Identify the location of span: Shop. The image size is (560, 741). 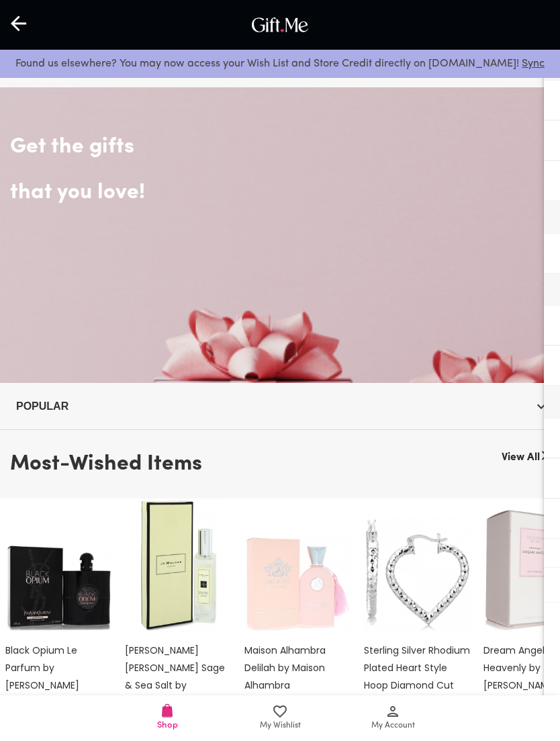
(167, 725).